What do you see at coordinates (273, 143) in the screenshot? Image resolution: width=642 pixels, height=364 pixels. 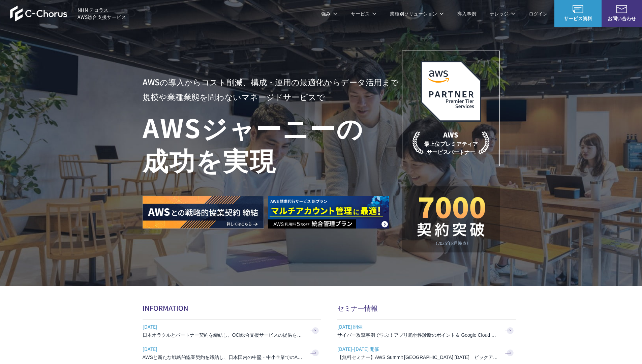 I see `h1: AWS ジャーニーの 成功を実現` at bounding box center [273, 143].